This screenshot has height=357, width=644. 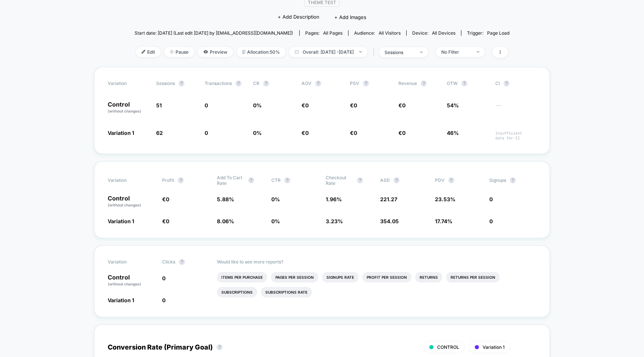 What do you see at coordinates (400, 52) in the screenshot?
I see `div: sessions` at bounding box center [400, 52].